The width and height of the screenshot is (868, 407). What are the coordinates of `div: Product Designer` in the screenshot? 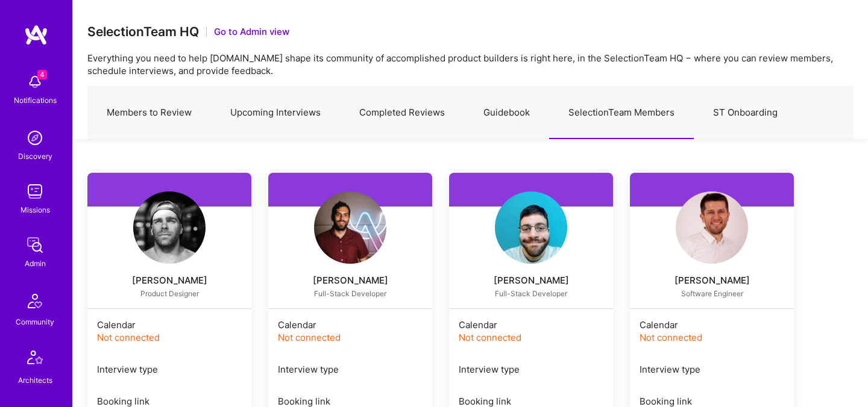 It's located at (170, 294).